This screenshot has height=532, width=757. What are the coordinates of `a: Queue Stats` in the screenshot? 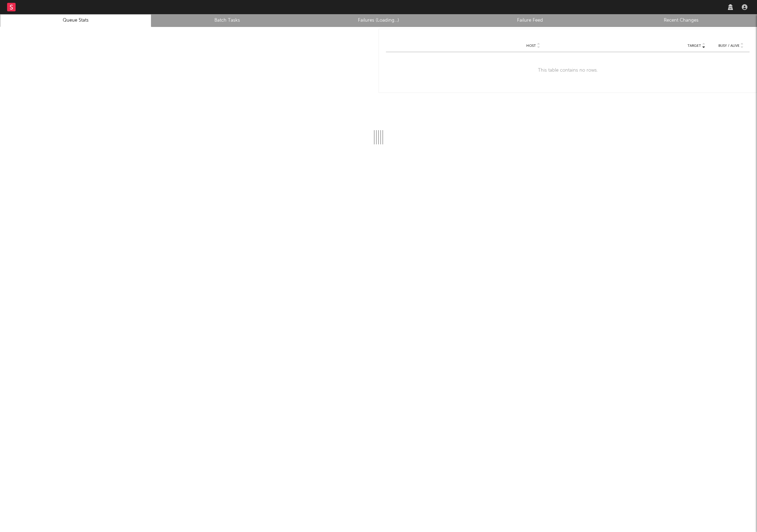 It's located at (76, 21).